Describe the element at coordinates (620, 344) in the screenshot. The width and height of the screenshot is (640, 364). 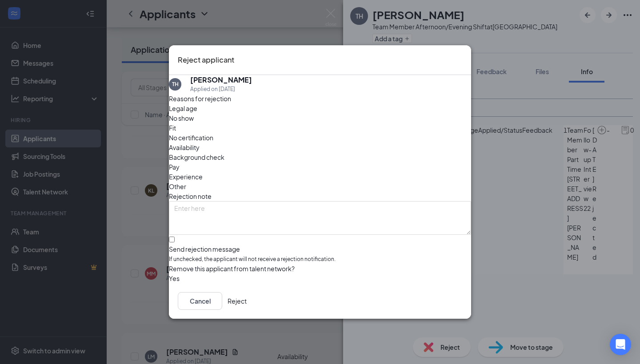
I see `div: Open Intercom Messenger` at that location.